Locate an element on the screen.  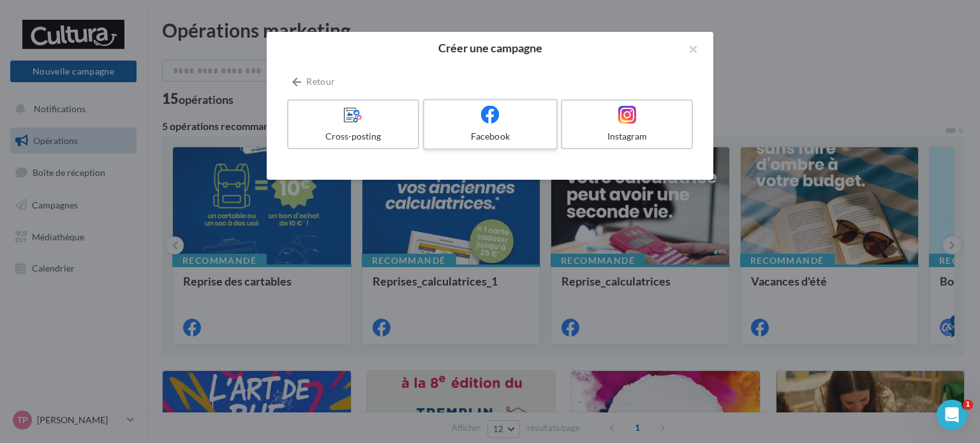
button: Retour is located at coordinates (313, 81).